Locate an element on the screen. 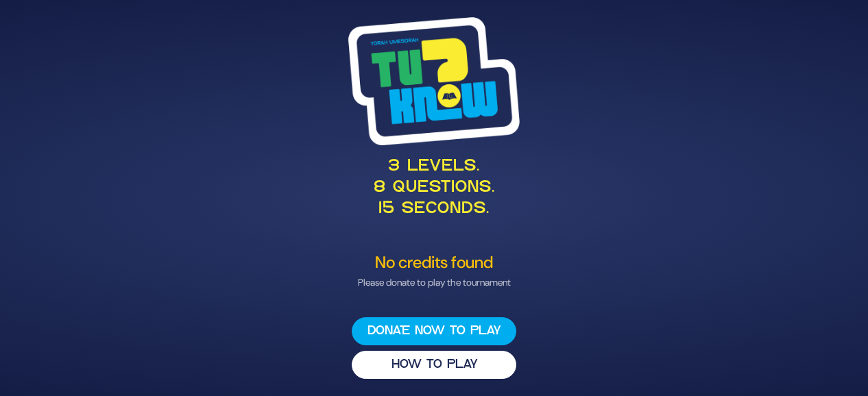 The height and width of the screenshot is (396, 868). button: HOW TO PLAY is located at coordinates (434, 365).